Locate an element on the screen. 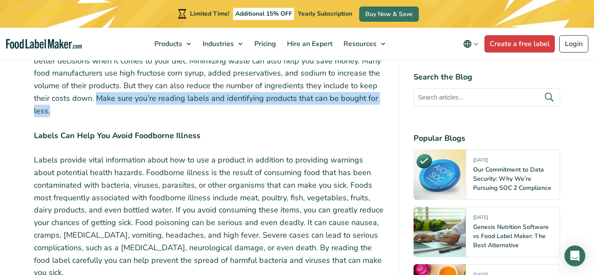 This screenshot has height=275, width=594. span: Products is located at coordinates (167, 44).